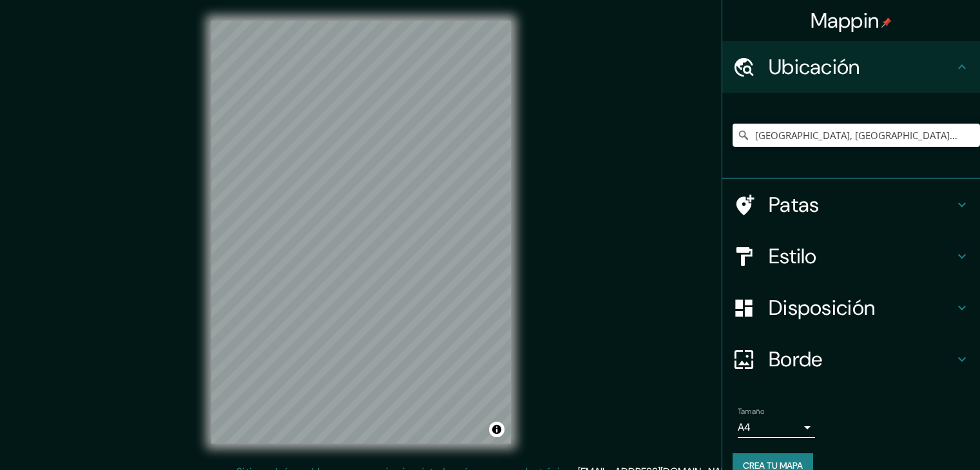 The width and height of the screenshot is (980, 470). Describe the element at coordinates (744, 427) in the screenshot. I see `font: A4` at that location.